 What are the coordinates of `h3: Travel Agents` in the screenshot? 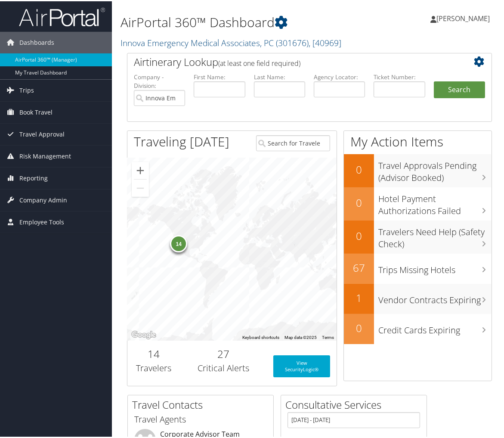 It's located at (201, 418).